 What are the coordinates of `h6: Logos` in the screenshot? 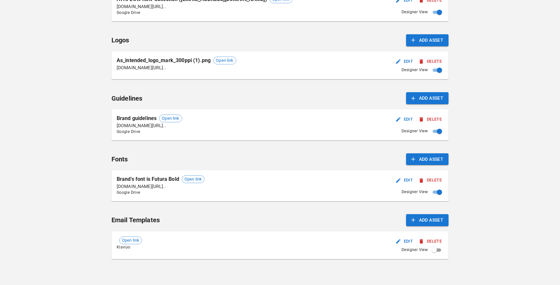 It's located at (120, 40).